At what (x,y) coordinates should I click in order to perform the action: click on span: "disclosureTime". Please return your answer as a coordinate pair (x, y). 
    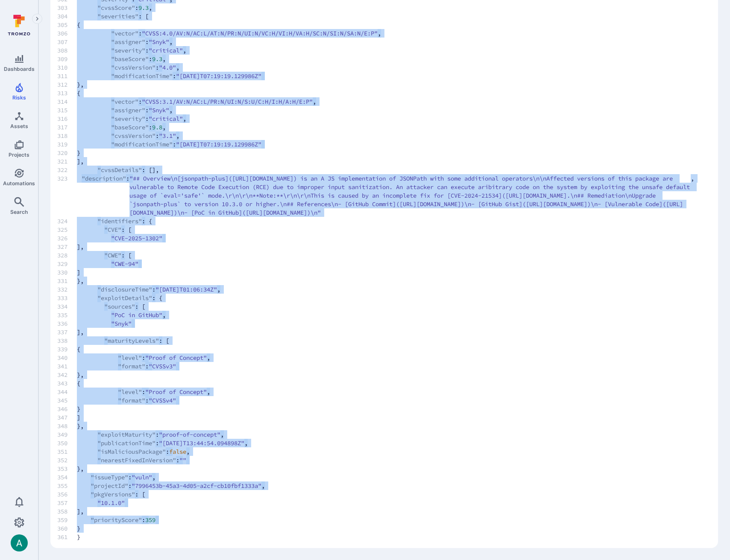
    Looking at the image, I should click on (125, 289).